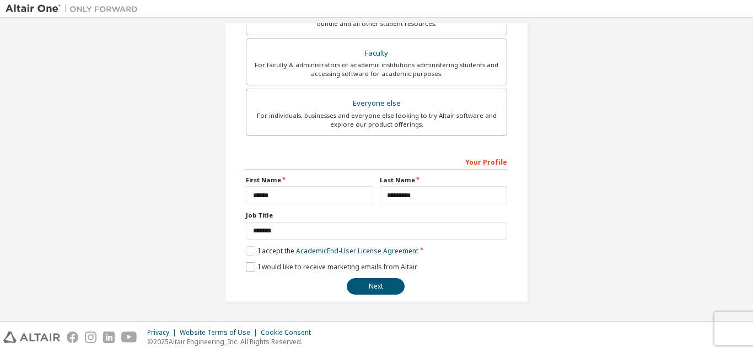  What do you see at coordinates (309, 180) in the screenshot?
I see `label: First Name` at bounding box center [309, 180].